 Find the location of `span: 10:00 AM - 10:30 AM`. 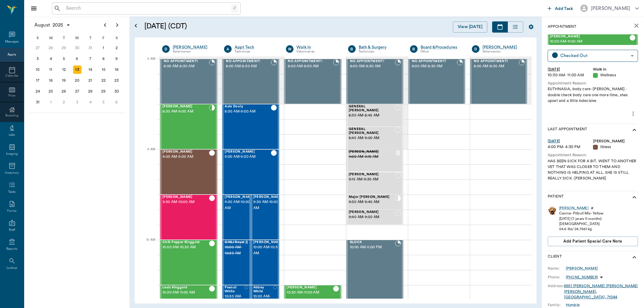

span: 10:00 AM - 10:30 AM is located at coordinates (235, 250).